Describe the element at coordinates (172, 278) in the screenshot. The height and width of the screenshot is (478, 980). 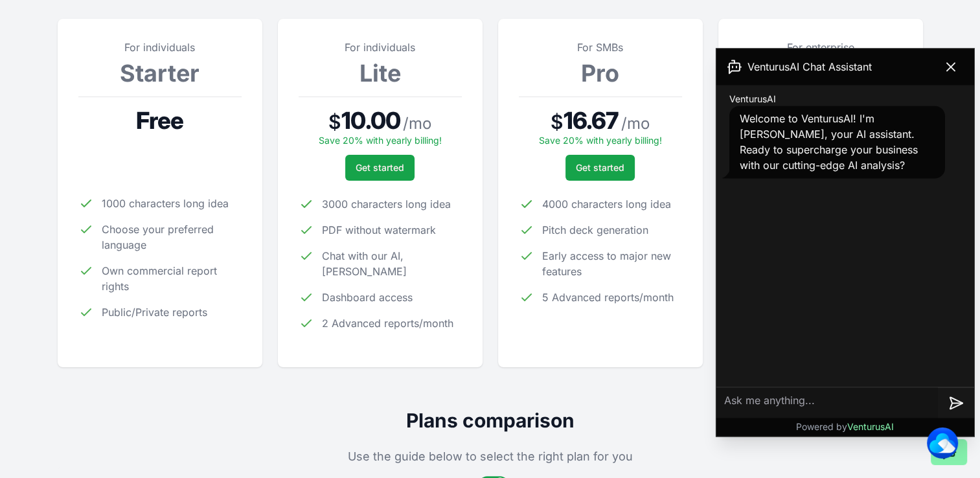
I see `span: Own commercial report rights` at that location.